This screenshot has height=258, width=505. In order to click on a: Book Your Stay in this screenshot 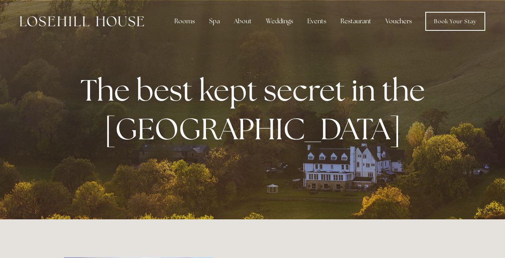, I will do `click(455, 21)`.